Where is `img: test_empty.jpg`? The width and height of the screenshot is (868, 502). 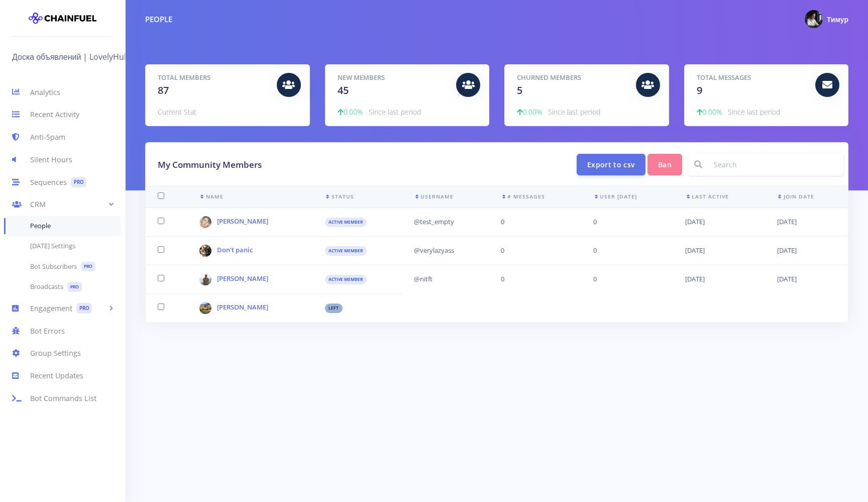 img: test_empty.jpg is located at coordinates (205, 222).